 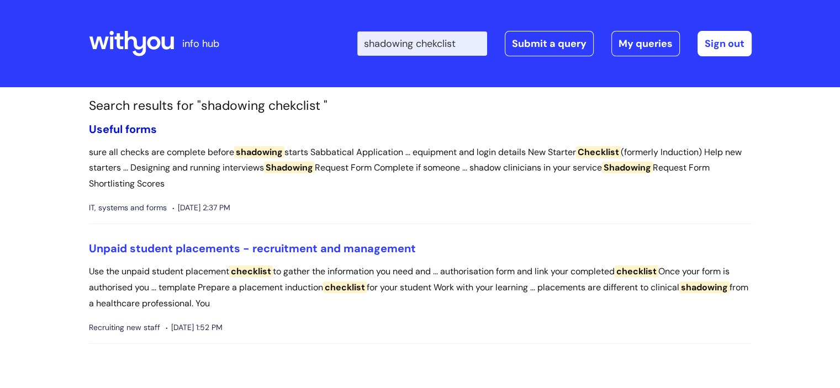 I want to click on p: Use the unpaid student placement to gather the information you need and ... authorisation form an..., so click(x=420, y=288).